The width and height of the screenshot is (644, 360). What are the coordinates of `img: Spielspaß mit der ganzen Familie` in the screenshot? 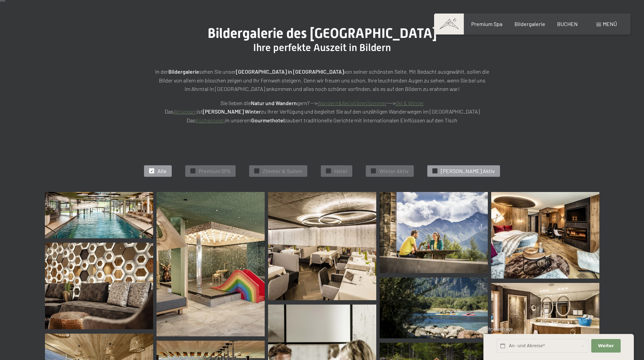 It's located at (99, 215).